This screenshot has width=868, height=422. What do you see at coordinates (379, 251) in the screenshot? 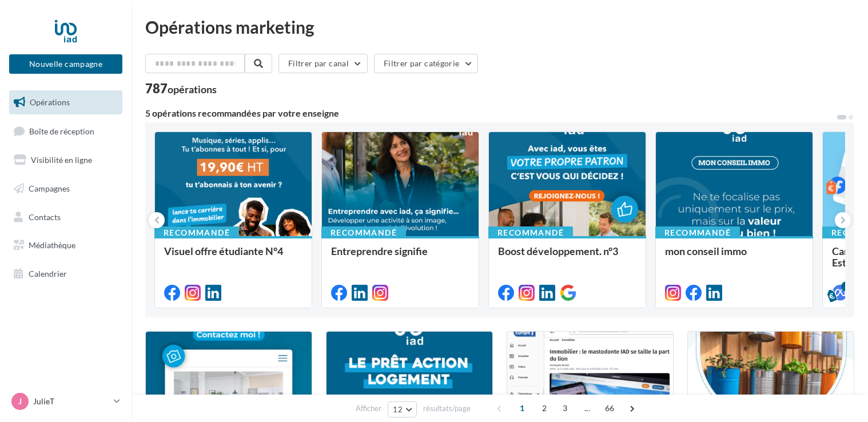
I see `span: Entreprendre signifie` at bounding box center [379, 251].